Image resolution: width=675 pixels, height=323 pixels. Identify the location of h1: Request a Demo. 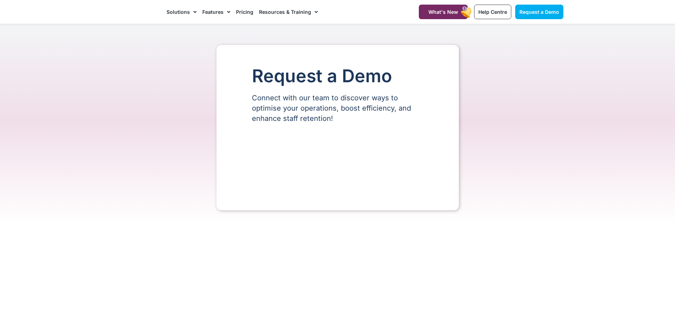
(338, 76).